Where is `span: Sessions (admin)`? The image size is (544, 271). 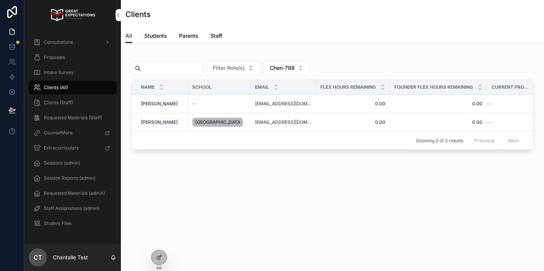 span: Sessions (admin) is located at coordinates (62, 163).